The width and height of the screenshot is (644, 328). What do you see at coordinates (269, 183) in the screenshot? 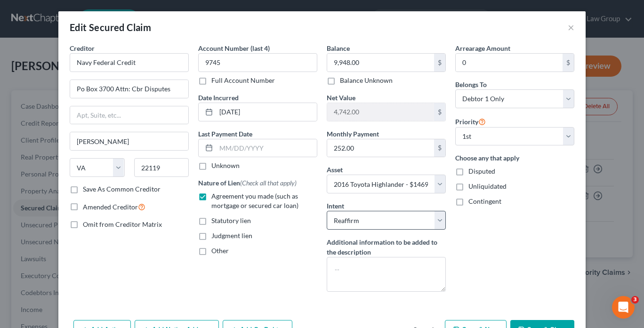
I see `span: (Check all that apply)` at bounding box center [269, 183].